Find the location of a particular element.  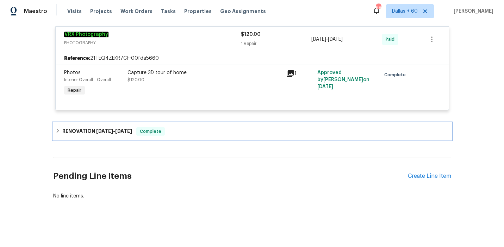

span: Interior Overall - Overall is located at coordinates (87, 80).